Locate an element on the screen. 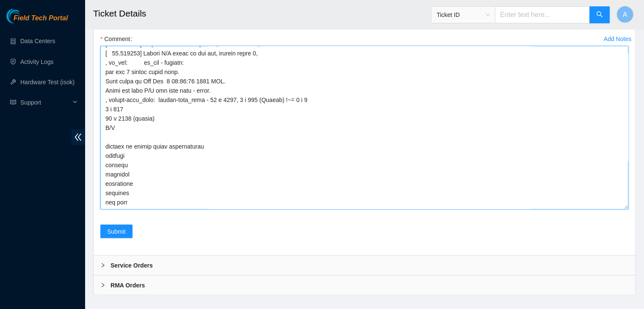 The image size is (644, 309). div: Service Orders is located at coordinates (364, 265).